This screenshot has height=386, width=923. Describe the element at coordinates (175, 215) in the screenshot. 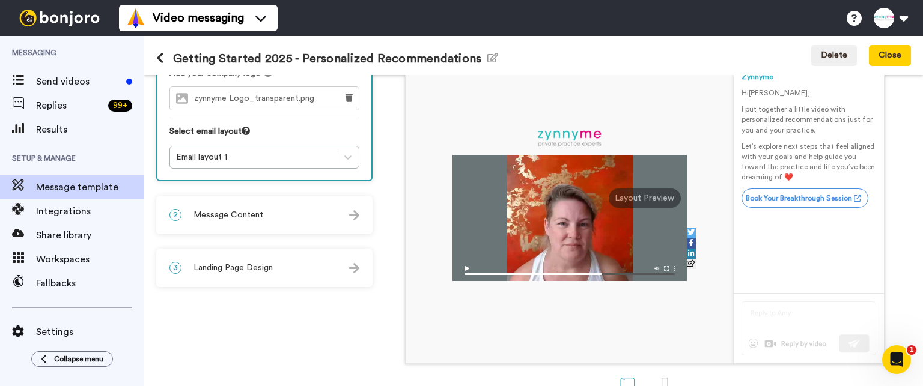

I see `span: 2` at that location.